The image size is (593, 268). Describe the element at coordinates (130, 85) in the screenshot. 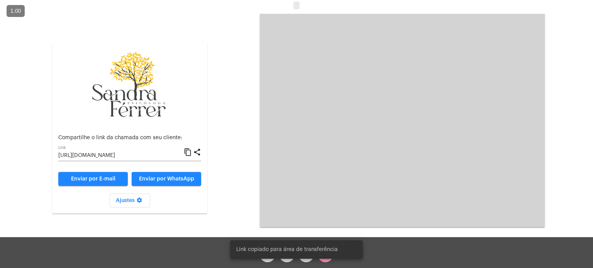

I see `img: 87cae55a-51f6-9edc-6e8c-b06d19cf5cca.png` at that location.